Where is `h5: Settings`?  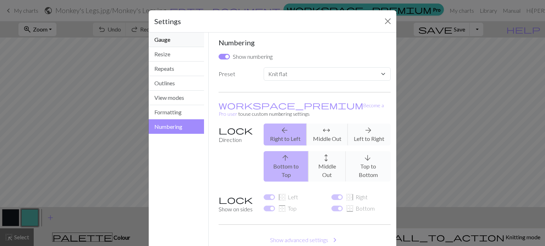
h5: Settings is located at coordinates (167, 21).